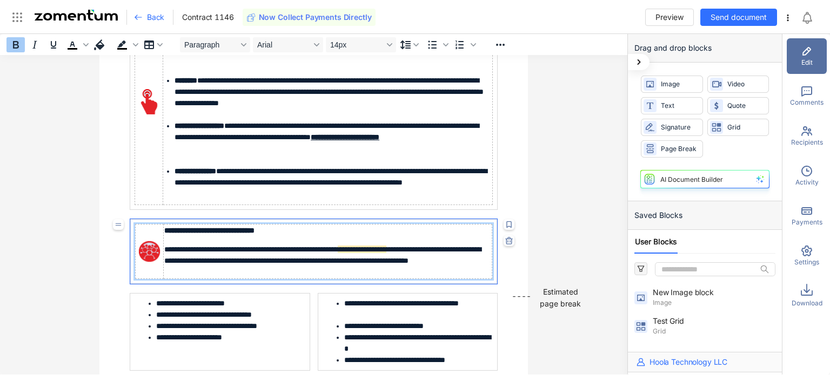 This screenshot has width=830, height=375. I want to click on div: Text color Black, so click(77, 45).